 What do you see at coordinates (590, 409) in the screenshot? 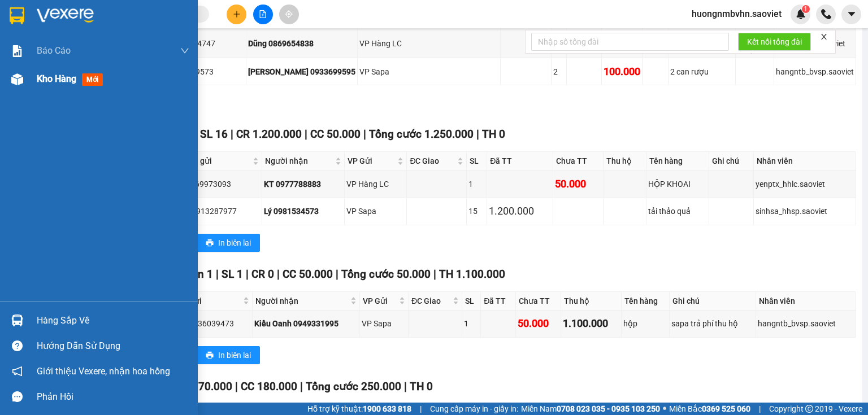
I see `span: Miền Nam` at bounding box center [590, 409].